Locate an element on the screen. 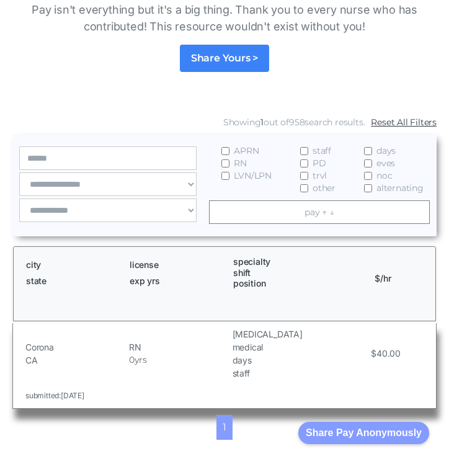  input: PD is located at coordinates (304, 163).